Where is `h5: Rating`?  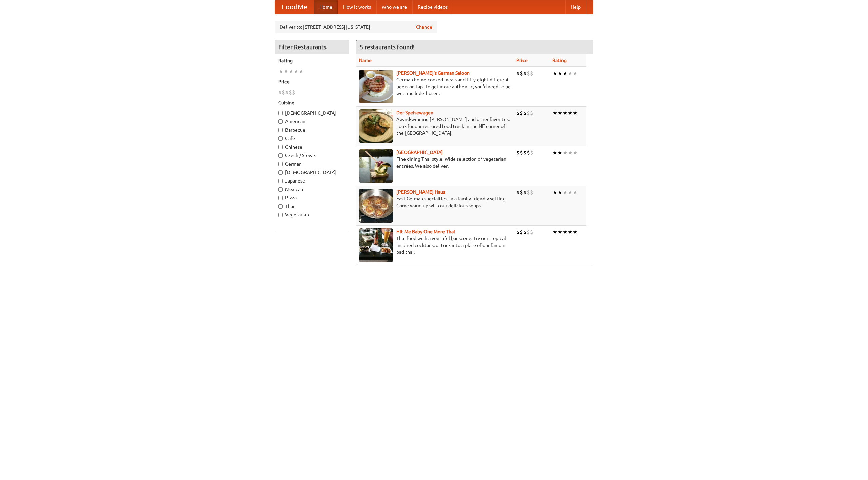 h5: Rating is located at coordinates (312, 60).